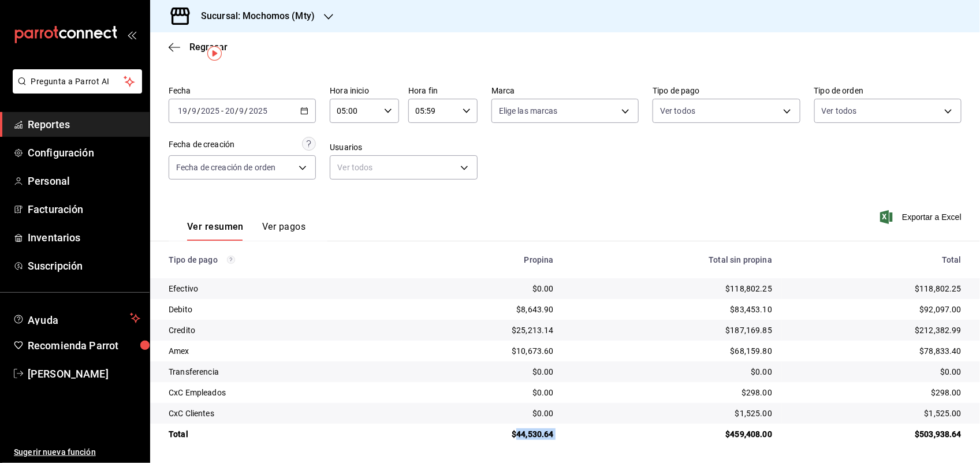  What do you see at coordinates (482, 434) in the screenshot?
I see `div: $44,530.64` at bounding box center [482, 434].